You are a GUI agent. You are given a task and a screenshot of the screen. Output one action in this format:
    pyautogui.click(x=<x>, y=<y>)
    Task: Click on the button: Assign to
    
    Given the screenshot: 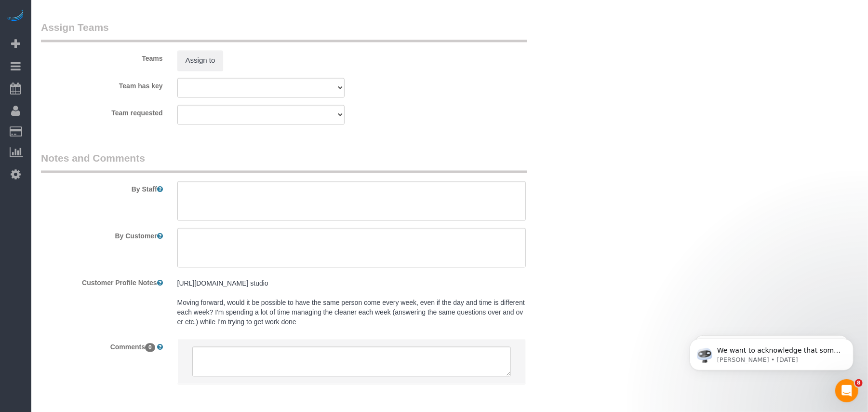 What is the action you would take?
    pyautogui.click(x=200, y=61)
    